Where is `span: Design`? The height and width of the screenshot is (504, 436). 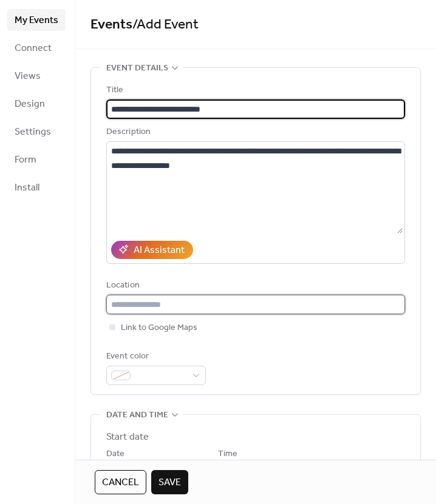
span: Design is located at coordinates (30, 104).